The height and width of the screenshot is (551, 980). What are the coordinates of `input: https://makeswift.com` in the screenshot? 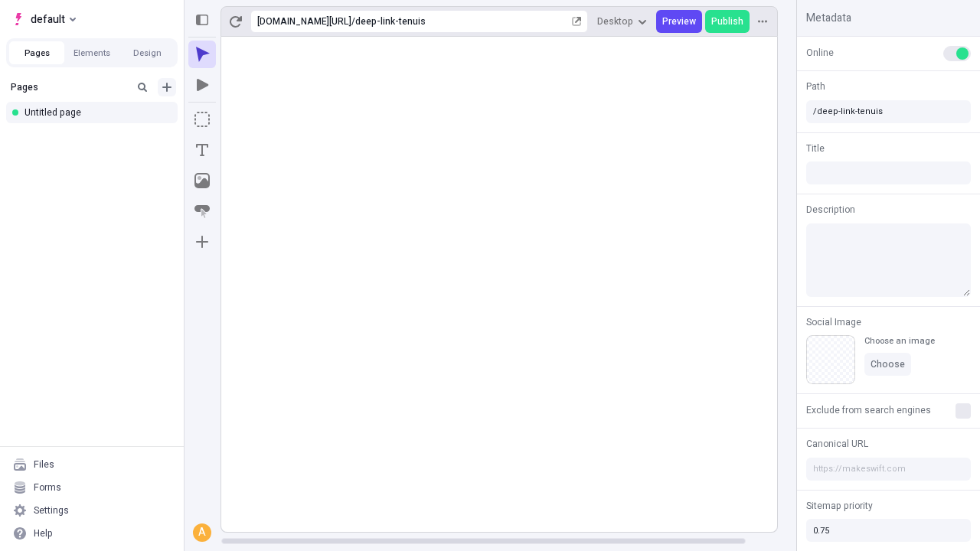 It's located at (888, 469).